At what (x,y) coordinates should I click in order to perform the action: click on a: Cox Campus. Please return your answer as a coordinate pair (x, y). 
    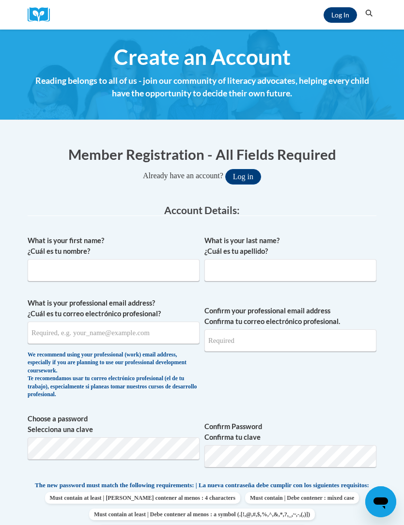
    Looking at the image, I should click on (42, 15).